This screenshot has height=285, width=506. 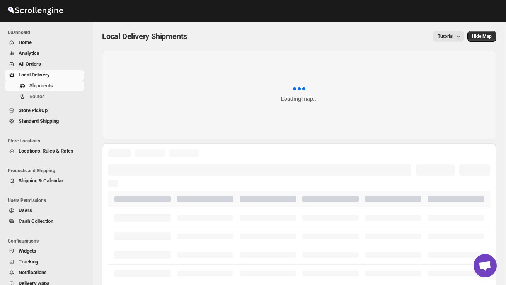 What do you see at coordinates (32, 272) in the screenshot?
I see `span: Notifications` at bounding box center [32, 272].